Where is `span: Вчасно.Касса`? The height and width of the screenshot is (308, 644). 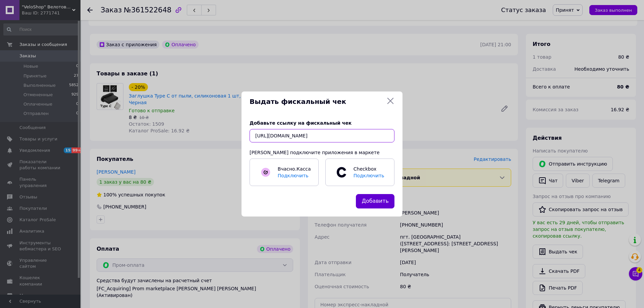
span: Вчасно.Касса is located at coordinates (294, 169).